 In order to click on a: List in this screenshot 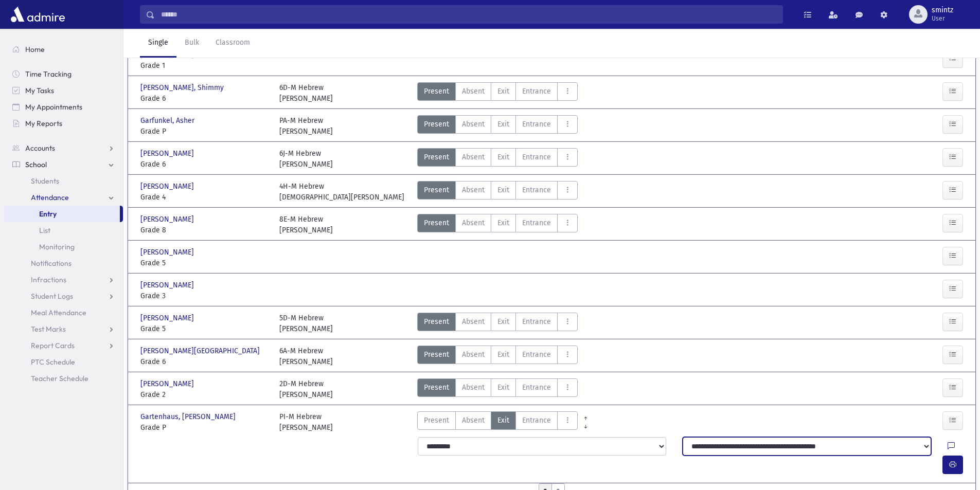, I will do `click(63, 231)`.